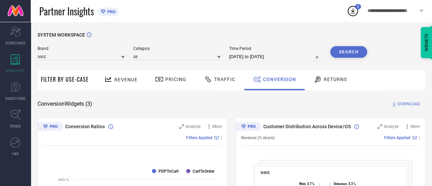 The height and width of the screenshot is (186, 432). Describe the element at coordinates (258, 138) in the screenshot. I see `span: Revenue (% share)` at that location.